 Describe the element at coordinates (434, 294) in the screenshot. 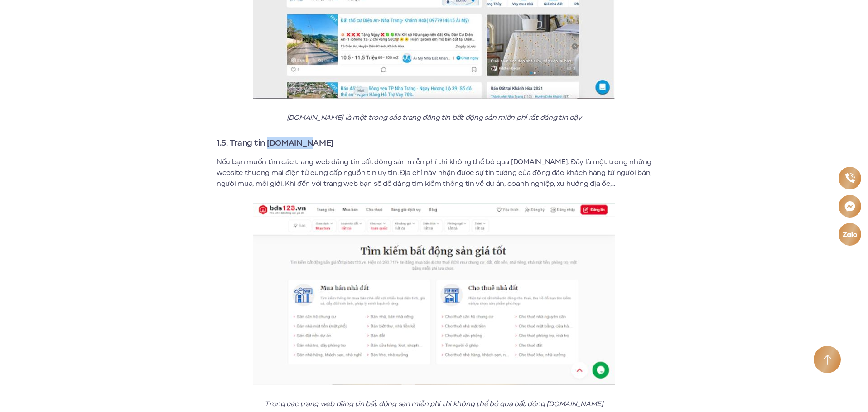

I see `img: Trong các trang web đăng tin bất động sản miễn phí thì không thể bỏ qua bất động sản123.vn` at that location.